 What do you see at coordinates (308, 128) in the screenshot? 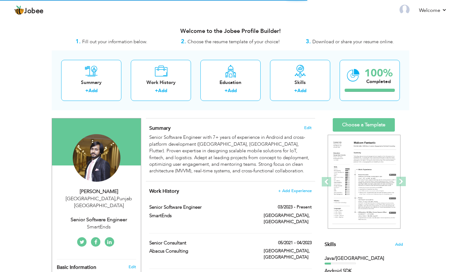
I see `span: Edit` at bounding box center [308, 128].